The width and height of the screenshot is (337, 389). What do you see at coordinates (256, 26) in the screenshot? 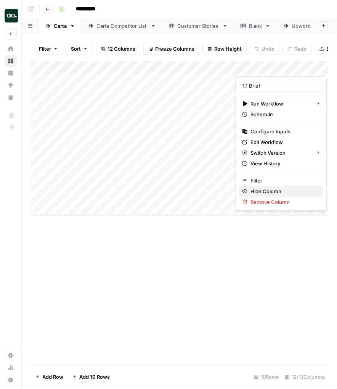
I see `a: Blank` at bounding box center [256, 26].